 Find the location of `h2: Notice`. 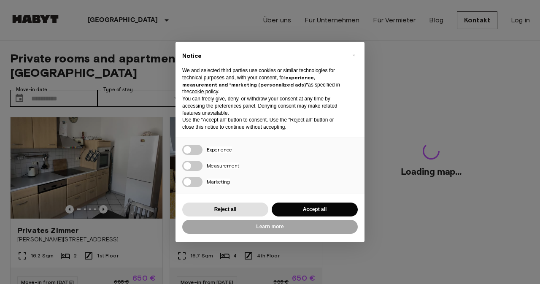

h2: Notice is located at coordinates (263, 56).